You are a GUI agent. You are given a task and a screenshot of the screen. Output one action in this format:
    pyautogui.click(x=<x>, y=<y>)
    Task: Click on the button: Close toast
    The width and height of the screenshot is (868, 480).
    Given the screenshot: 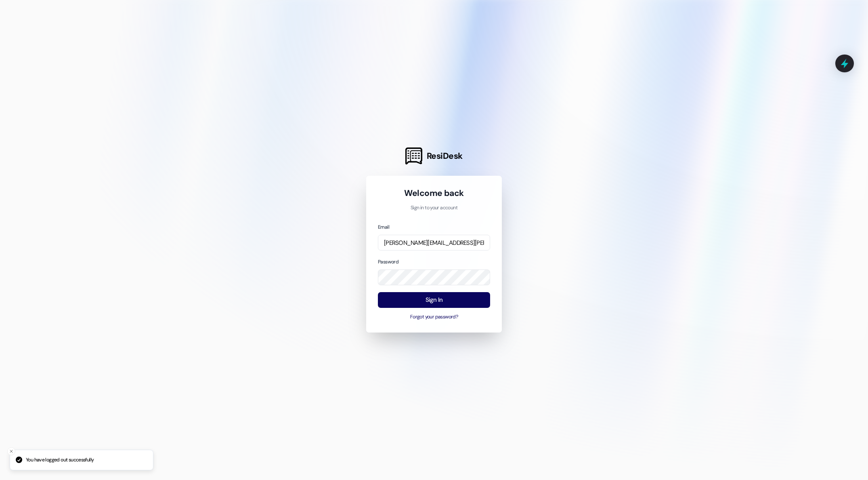 What is the action you would take?
    pyautogui.click(x=12, y=451)
    